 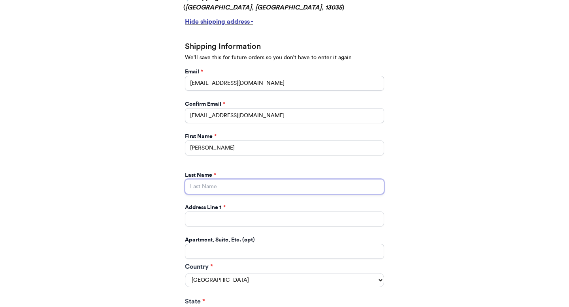 I want to click on input: First Name, so click(x=284, y=148).